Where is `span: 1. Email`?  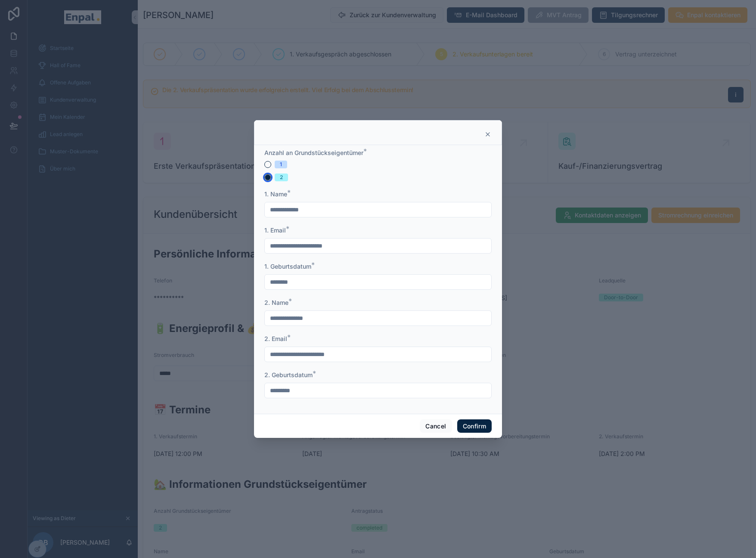
span: 1. Email is located at coordinates (275, 230).